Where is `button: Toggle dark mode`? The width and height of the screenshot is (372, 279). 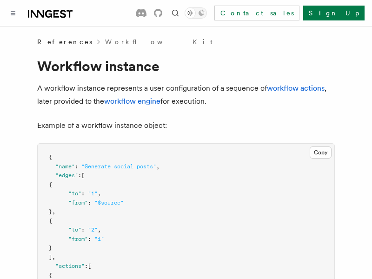
button: Toggle dark mode is located at coordinates (196, 13).